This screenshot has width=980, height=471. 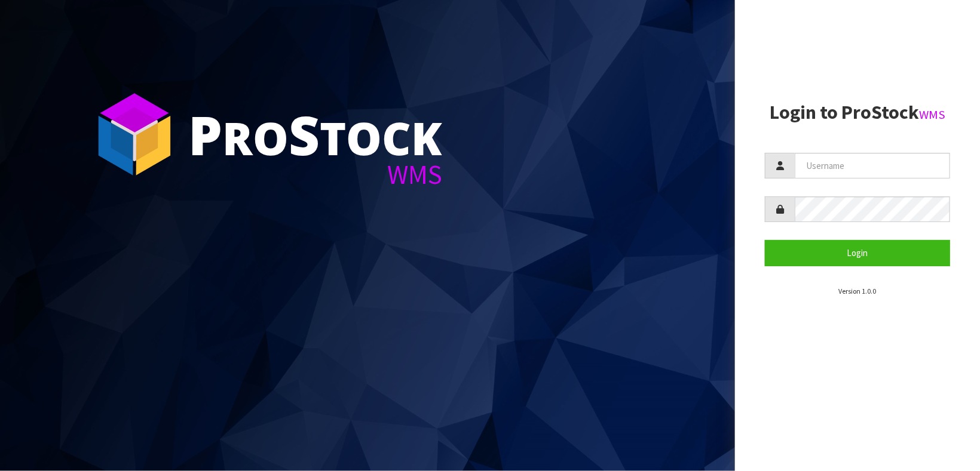 I want to click on small: WMS, so click(x=932, y=115).